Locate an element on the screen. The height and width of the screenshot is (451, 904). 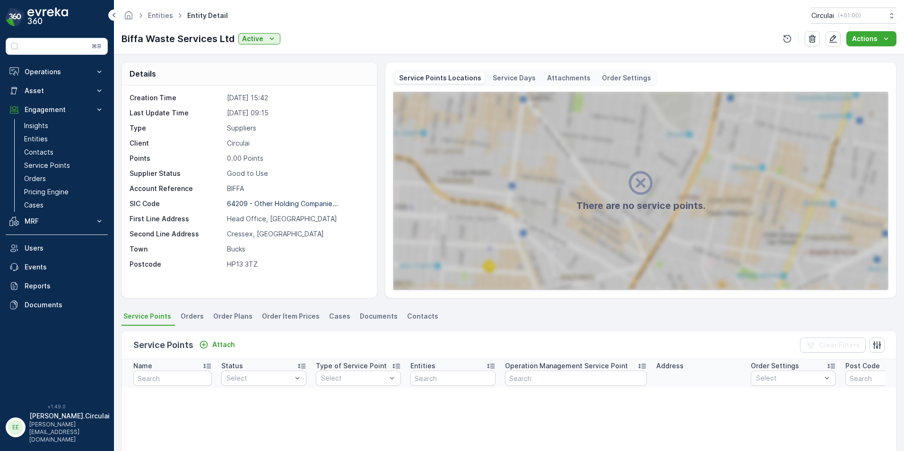
p: Bucks is located at coordinates (297, 249).